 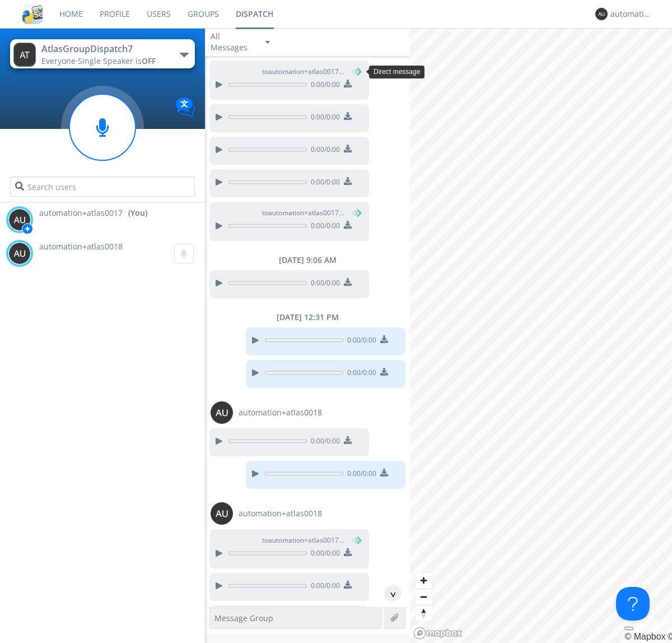 What do you see at coordinates (32, 14) in the screenshot?
I see `img: cddb5a64eb264b2086981ab96f4c1ba7` at bounding box center [32, 14].